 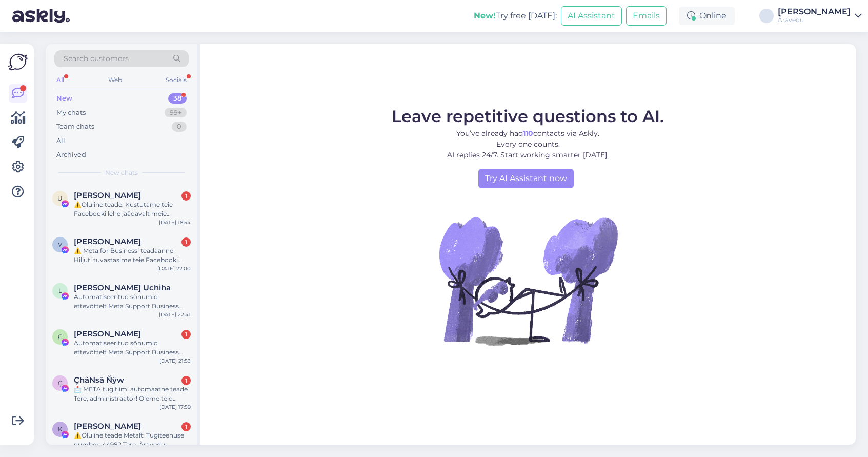 I want to click on span: C, so click(x=60, y=336).